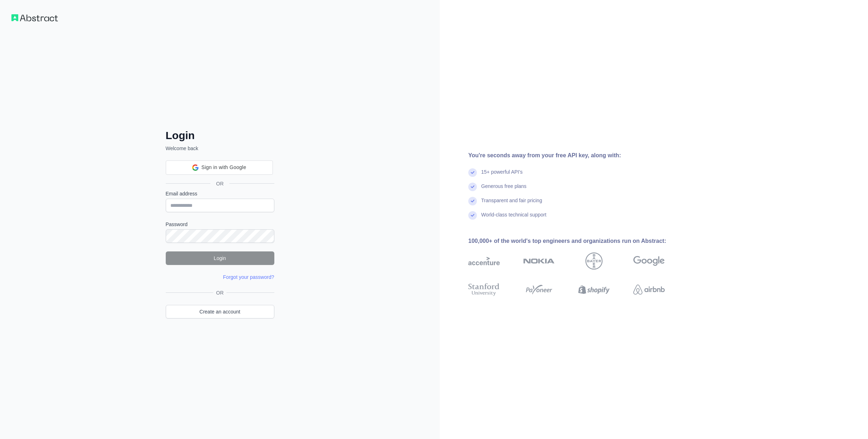  I want to click on img: payoneer, so click(539, 290).